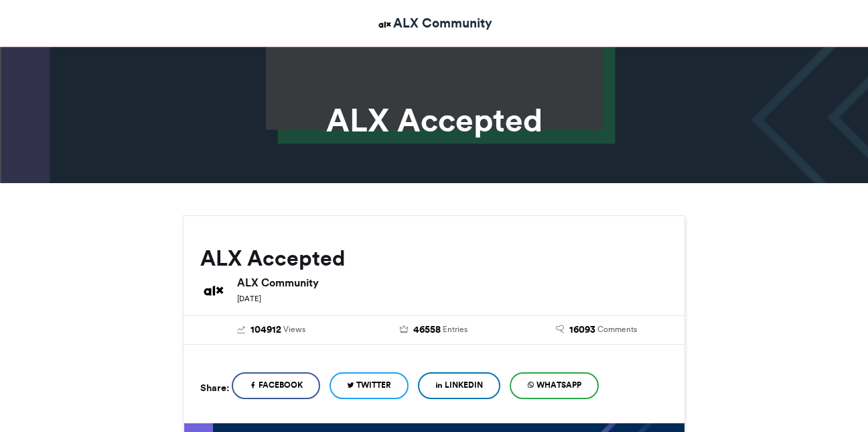  Describe the element at coordinates (434, 120) in the screenshot. I see `h1: ALX Accepted` at that location.